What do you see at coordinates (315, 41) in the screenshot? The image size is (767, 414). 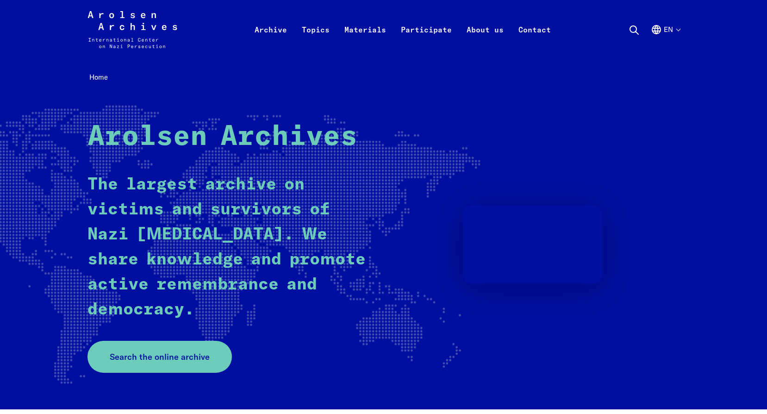 I see `a: Topics` at bounding box center [315, 41].